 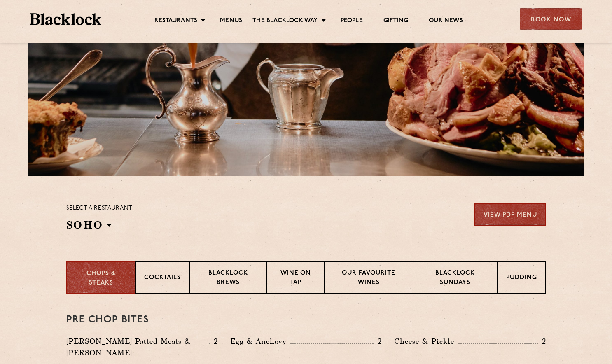 I want to click on p: Select a restaurant, so click(x=99, y=208).